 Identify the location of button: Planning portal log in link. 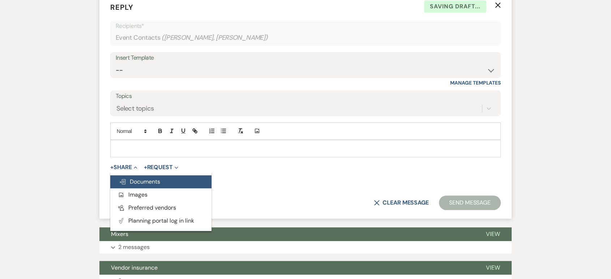
(161, 221).